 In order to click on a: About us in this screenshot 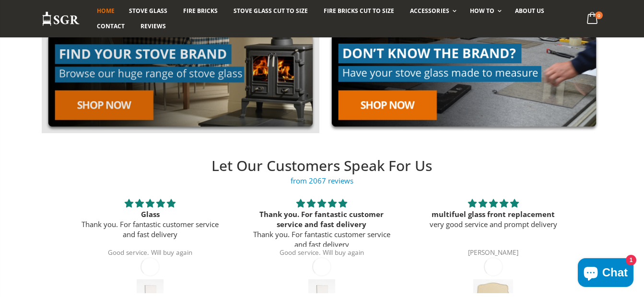, I will do `click(530, 11)`.